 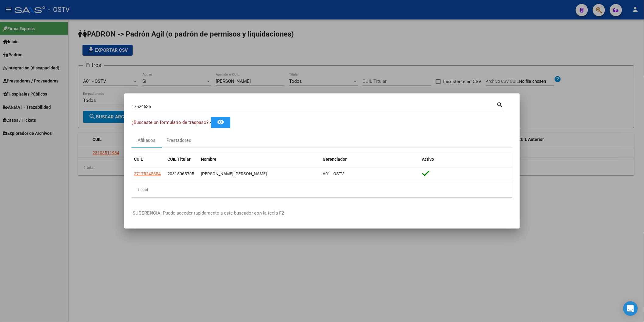 I want to click on mat-icon: remove_red_eye, so click(x=220, y=122).